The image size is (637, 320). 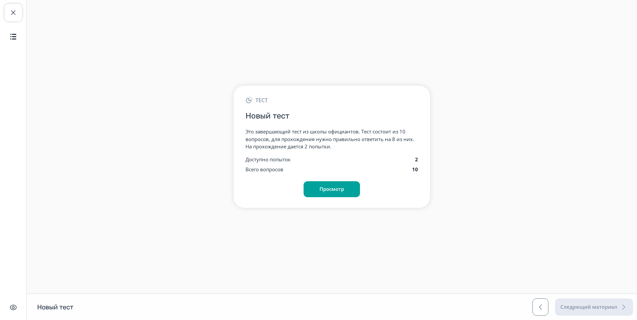 What do you see at coordinates (332, 139) in the screenshot?
I see `p: Это завершающий тест из школы официантов. Тест состоит из 10 вопросов, для прохождения нужно прав...` at bounding box center [332, 139].